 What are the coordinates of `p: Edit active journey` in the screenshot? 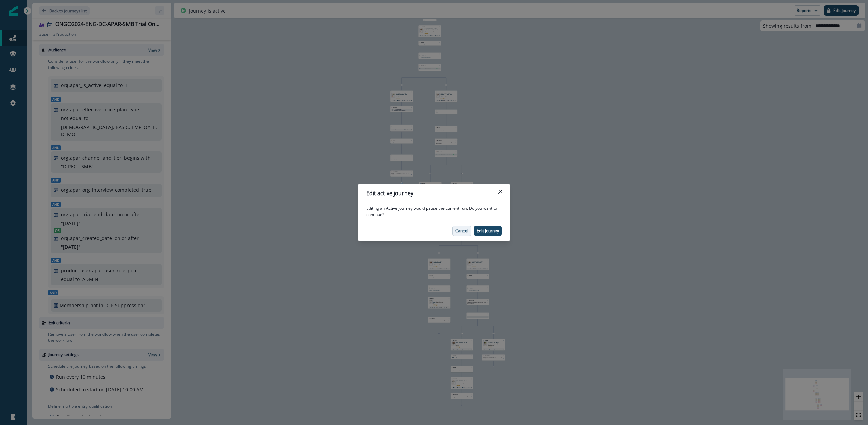 It's located at (389, 193).